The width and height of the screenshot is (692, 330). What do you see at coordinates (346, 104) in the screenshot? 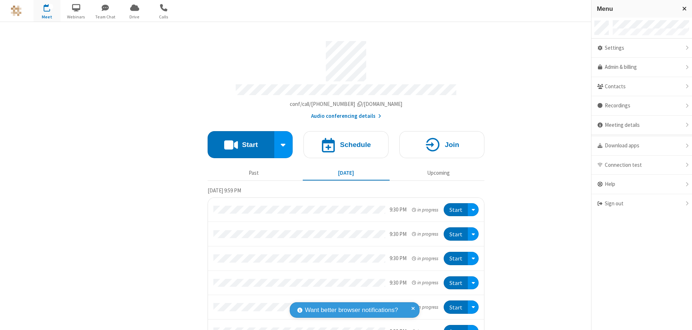
I see `button: Copy my meeting room linkCopy my meeting room link` at bounding box center [346, 104].